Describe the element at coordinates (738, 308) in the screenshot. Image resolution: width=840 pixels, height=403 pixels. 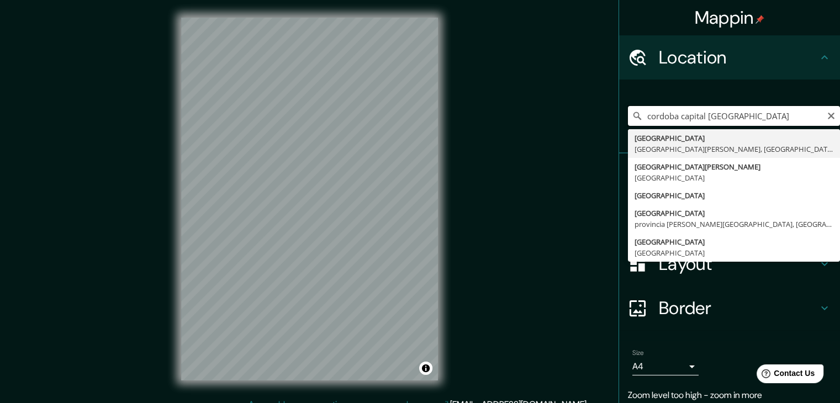
I see `h4: Border` at that location.